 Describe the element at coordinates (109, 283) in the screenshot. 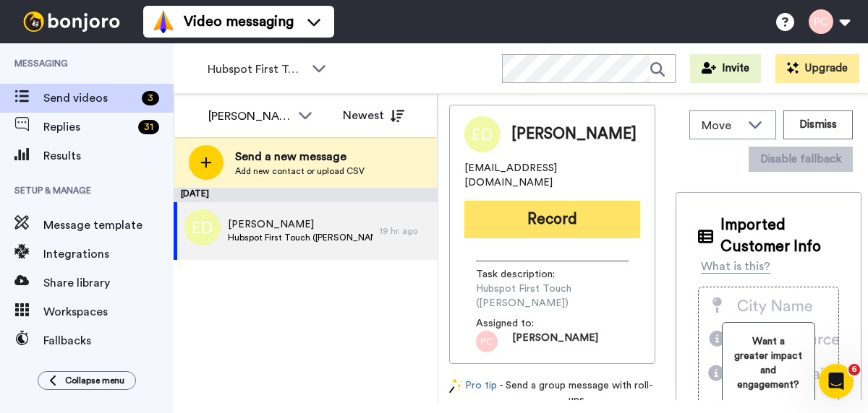

I see `span: Share library` at that location.